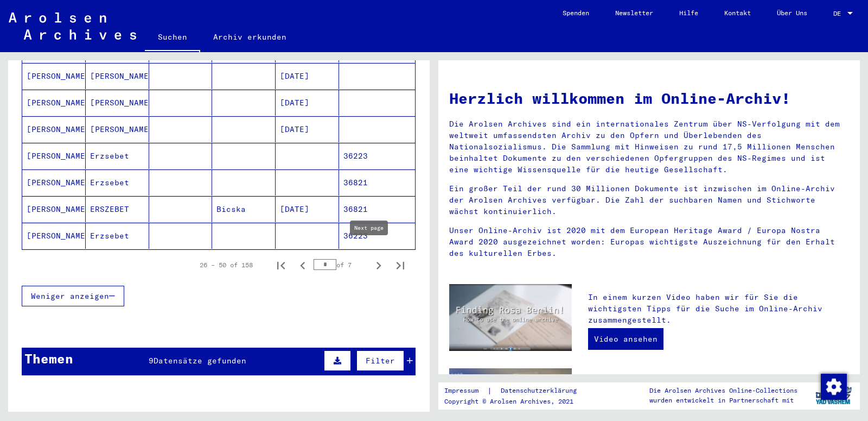 The width and height of the screenshot is (868, 421). Describe the element at coordinates (541, 391) in the screenshot. I see `a: Datenschutzerklärung` at that location.